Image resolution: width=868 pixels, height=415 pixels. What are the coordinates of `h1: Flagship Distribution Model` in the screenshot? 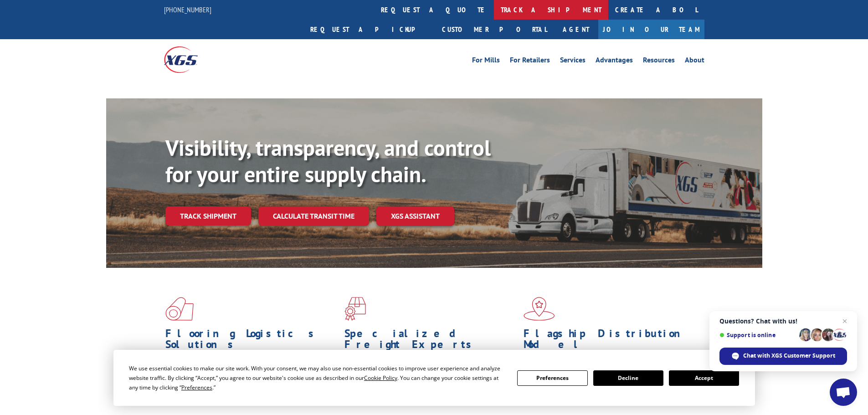 It's located at (610, 341).